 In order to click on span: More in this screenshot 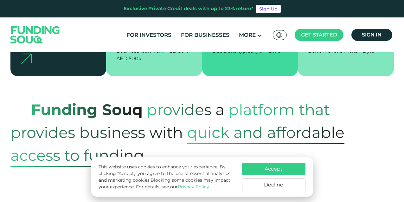, I will do `click(247, 35)`.